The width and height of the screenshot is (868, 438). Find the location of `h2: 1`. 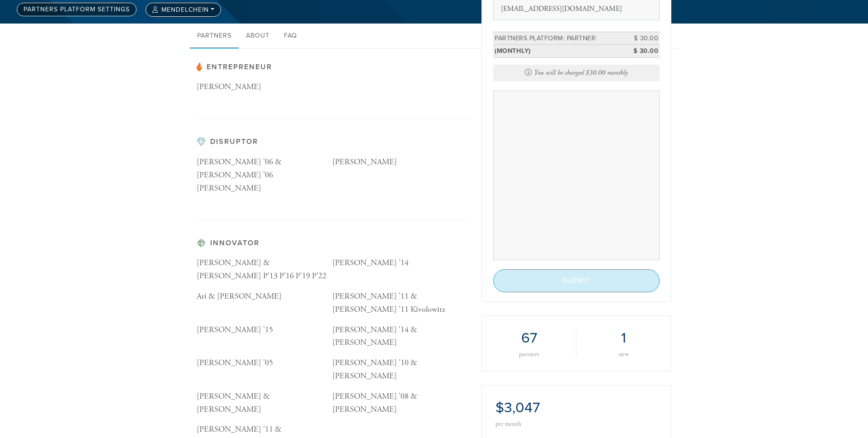

h2: 1 is located at coordinates (623, 338).